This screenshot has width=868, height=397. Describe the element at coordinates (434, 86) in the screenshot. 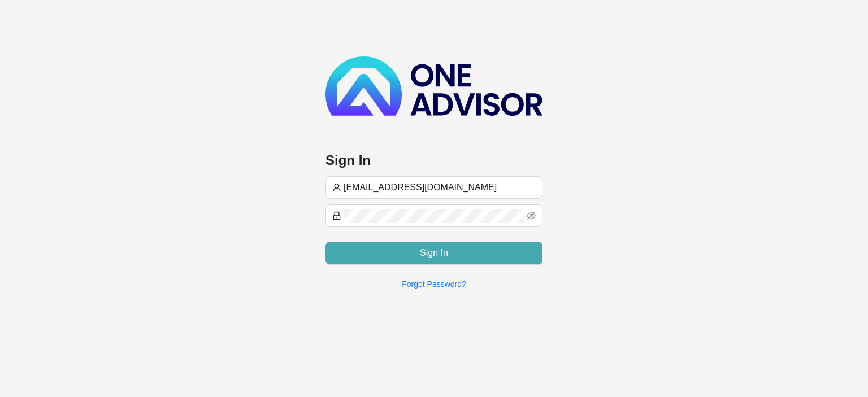

I see `img: b89e593ecd872904241dc73b71df2e41-logo-dark.svg` at that location.